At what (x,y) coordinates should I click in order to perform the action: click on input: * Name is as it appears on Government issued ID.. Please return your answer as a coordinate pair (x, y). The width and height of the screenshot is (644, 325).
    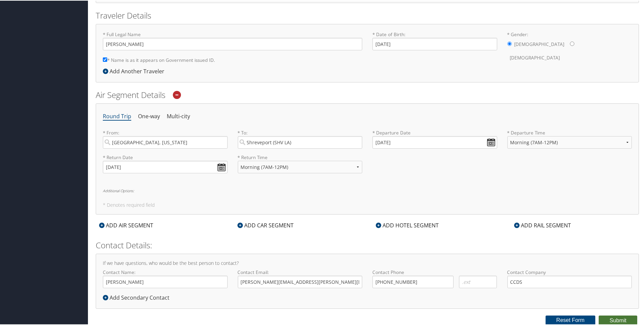
    Looking at the image, I should click on (105, 59).